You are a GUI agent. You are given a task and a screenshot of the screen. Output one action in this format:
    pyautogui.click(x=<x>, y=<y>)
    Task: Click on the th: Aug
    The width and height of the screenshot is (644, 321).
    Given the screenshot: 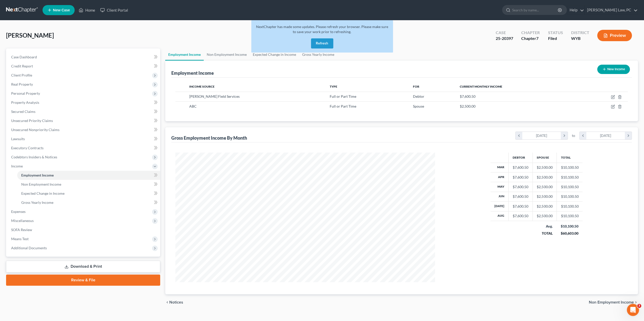 What is the action you would take?
    pyautogui.click(x=499, y=216)
    